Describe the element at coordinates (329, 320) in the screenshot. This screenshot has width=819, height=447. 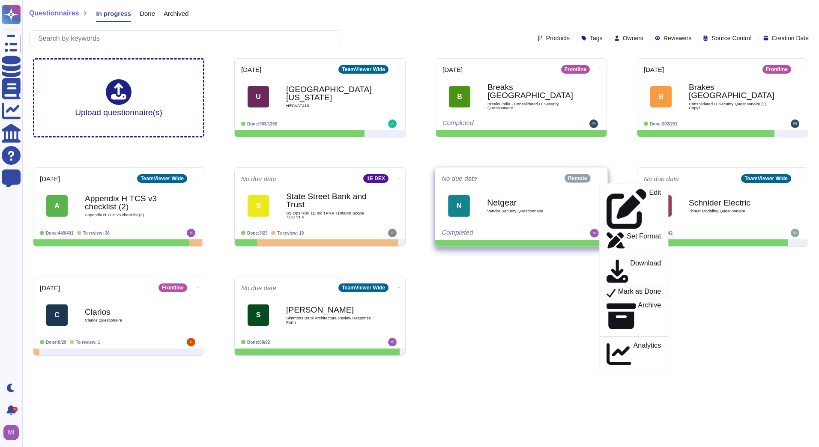
I see `span: Simmons Bank Architecture Review Response Form` at that location.